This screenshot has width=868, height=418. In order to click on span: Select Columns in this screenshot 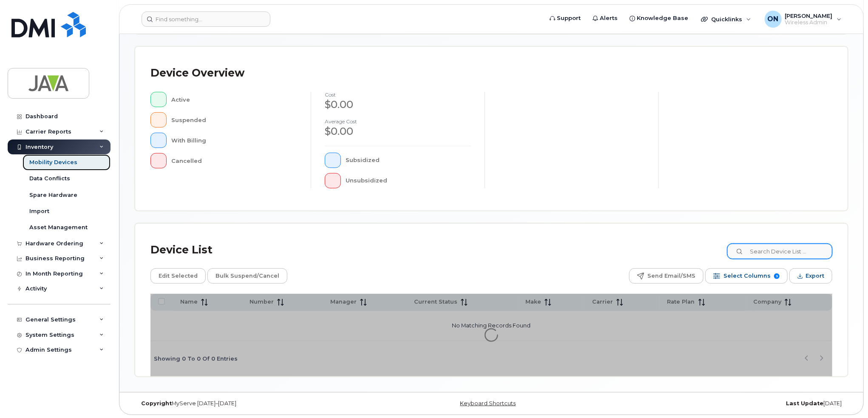, I will do `click(747, 276)`.